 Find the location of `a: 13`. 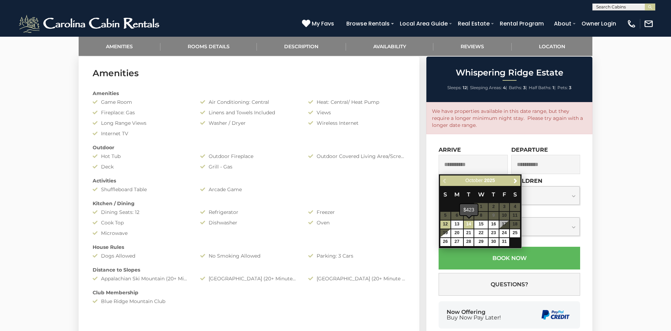

a: 13 is located at coordinates (457, 224).